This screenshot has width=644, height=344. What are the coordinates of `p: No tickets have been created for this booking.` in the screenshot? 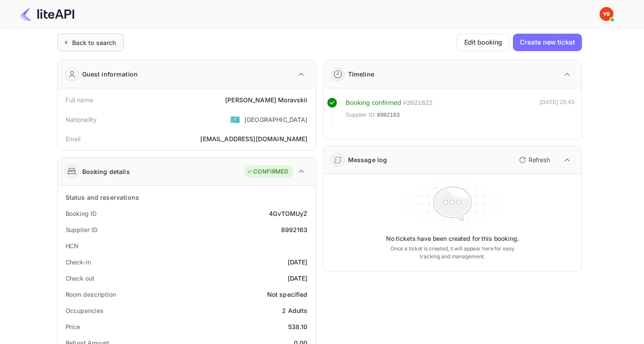 It's located at (452, 239).